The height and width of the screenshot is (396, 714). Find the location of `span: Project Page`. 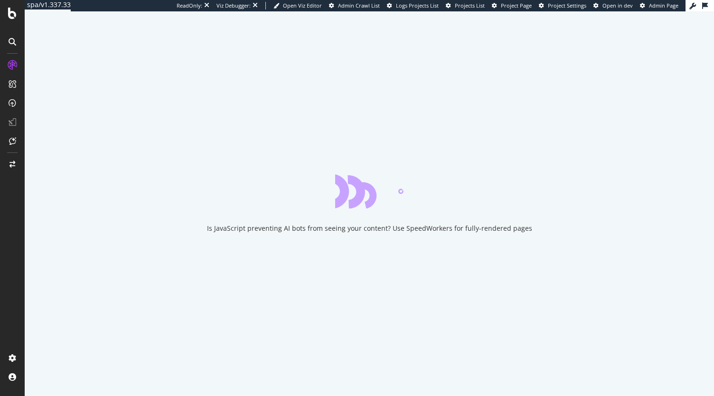

span: Project Page is located at coordinates (516, 5).